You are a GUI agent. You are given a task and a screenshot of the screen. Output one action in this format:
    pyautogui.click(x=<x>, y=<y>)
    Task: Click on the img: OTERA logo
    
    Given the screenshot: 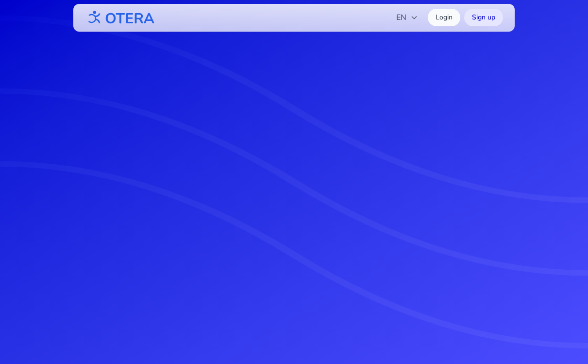 What is the action you would take?
    pyautogui.click(x=120, y=18)
    